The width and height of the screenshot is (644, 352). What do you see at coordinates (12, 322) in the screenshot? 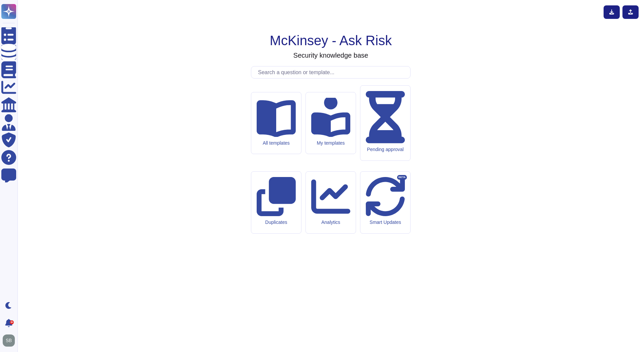
I see `div: 9+` at bounding box center [12, 322].